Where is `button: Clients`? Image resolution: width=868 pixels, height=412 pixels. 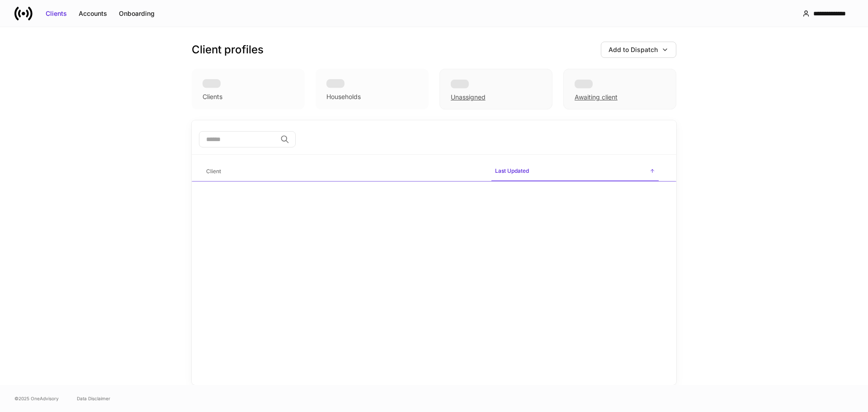
button: Clients is located at coordinates (56, 13).